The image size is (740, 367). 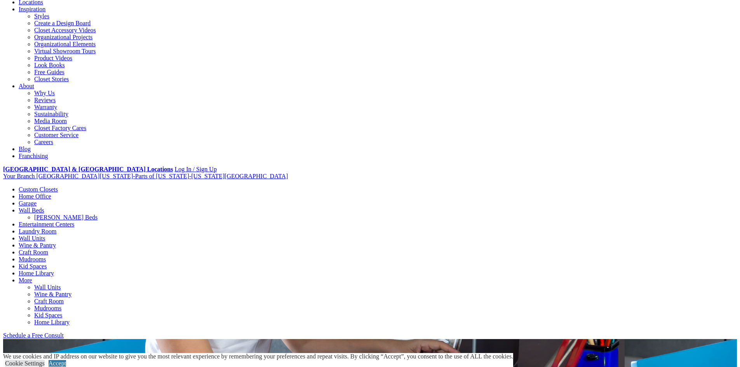 What do you see at coordinates (31, 210) in the screenshot?
I see `a: Wall Beds` at bounding box center [31, 210].